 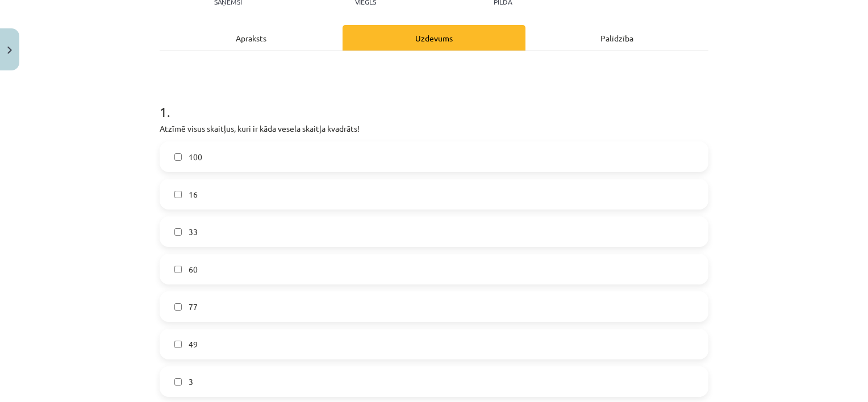 I want to click on input: 16, so click(x=178, y=194).